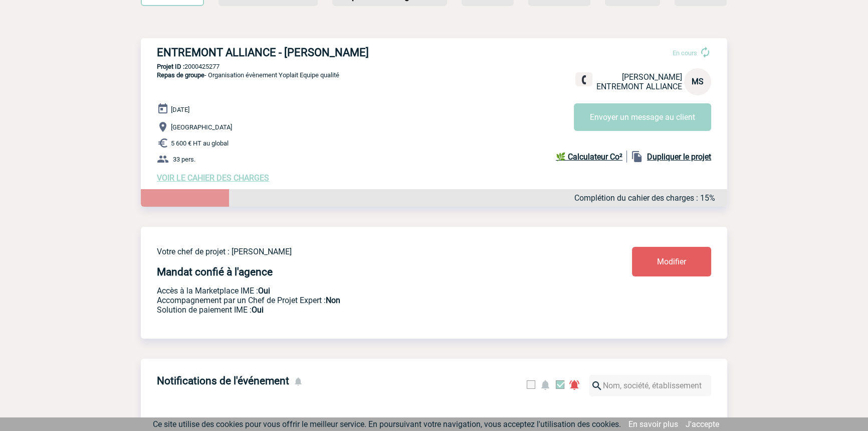 The height and width of the screenshot is (431, 868). Describe the element at coordinates (200, 143) in the screenshot. I see `span: 5 600 € HT au global` at that location.